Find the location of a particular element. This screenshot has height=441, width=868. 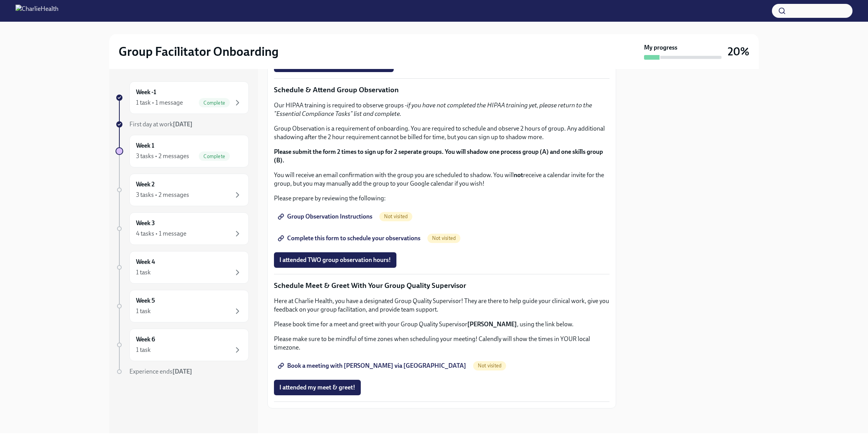

h6: Week 5 is located at coordinates (146, 301).